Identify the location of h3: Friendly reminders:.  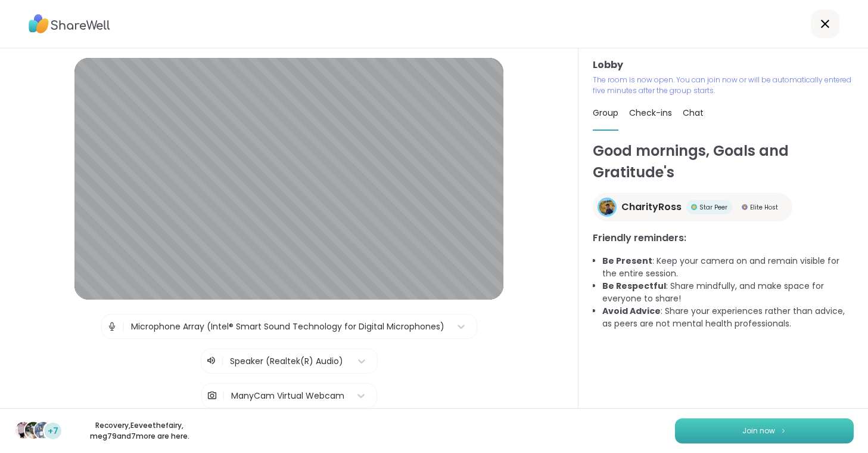
(724, 238).